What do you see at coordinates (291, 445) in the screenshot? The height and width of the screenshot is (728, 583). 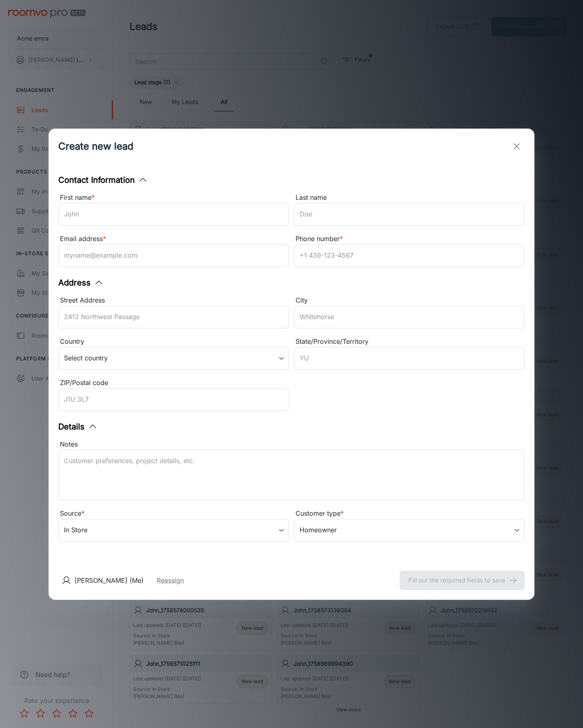 I see `div: Notes` at bounding box center [291, 445].